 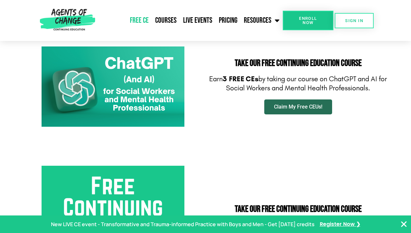 I want to click on p: Earn by taking our course on ChatGPT and AI for Social Workers and Mental Health Professionals., so click(x=298, y=84).